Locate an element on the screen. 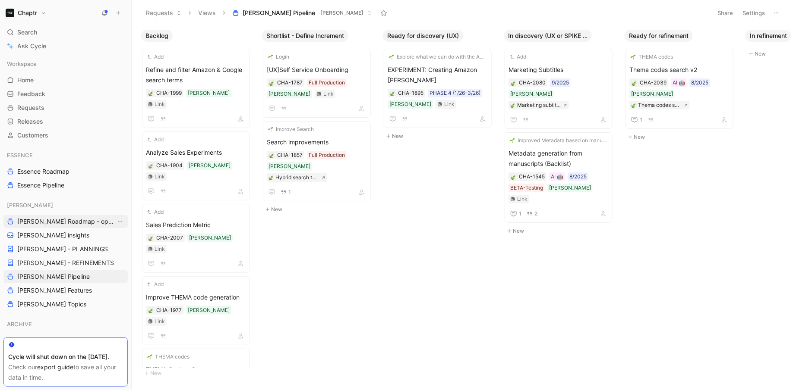  button: 🌱Login is located at coordinates (278, 57).